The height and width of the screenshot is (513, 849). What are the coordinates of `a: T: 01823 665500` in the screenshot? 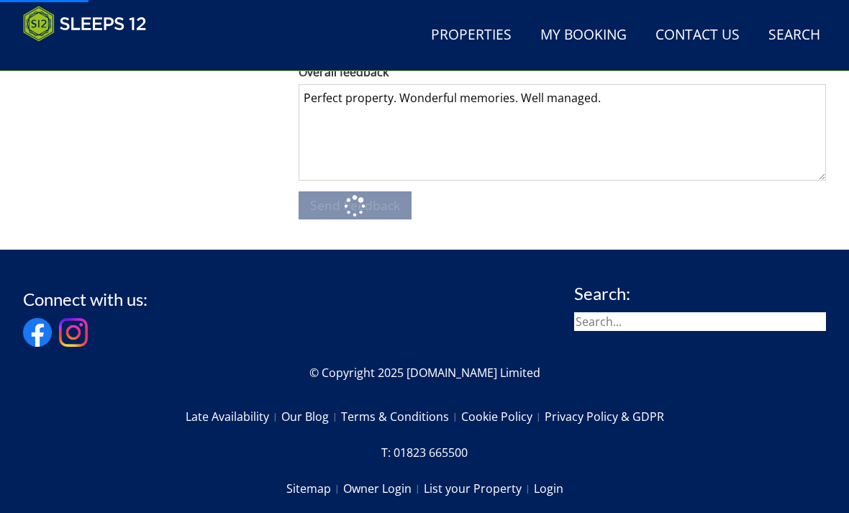 It's located at (424, 452).